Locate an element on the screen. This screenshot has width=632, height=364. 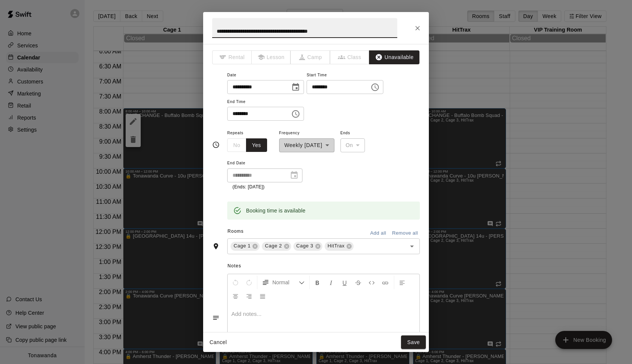
button: Justify Align is located at coordinates (263, 296).